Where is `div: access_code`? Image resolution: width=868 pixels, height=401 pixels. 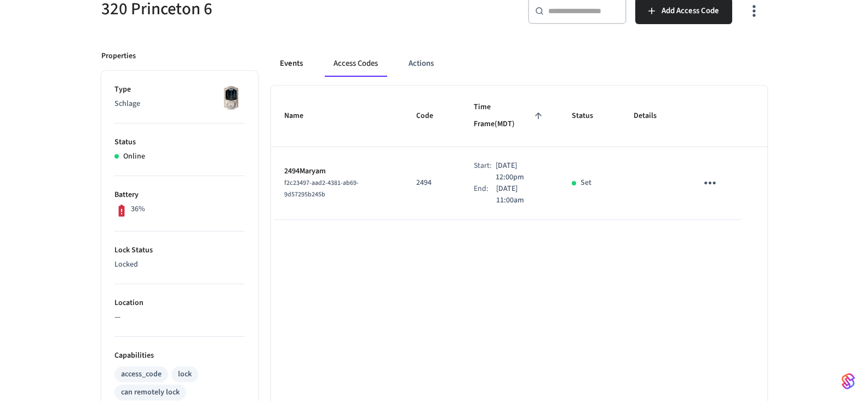
div: access_code is located at coordinates (142, 374).